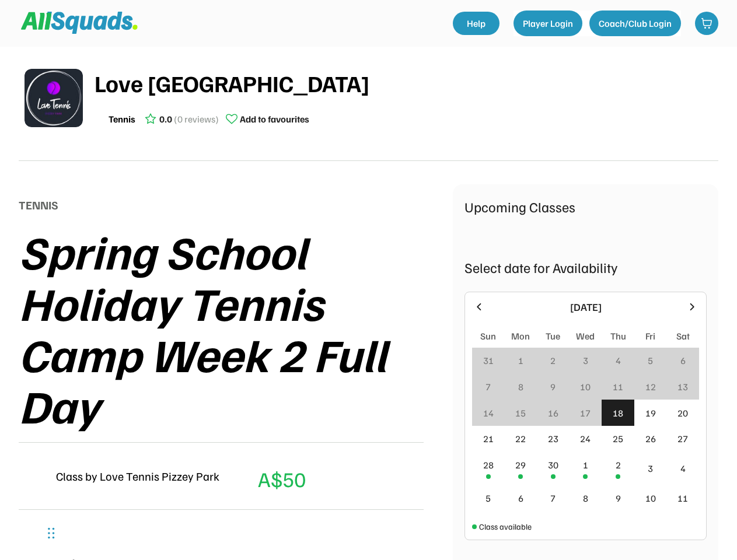 This screenshot has height=560, width=737. Describe the element at coordinates (488, 465) in the screenshot. I see `div: 28` at that location.